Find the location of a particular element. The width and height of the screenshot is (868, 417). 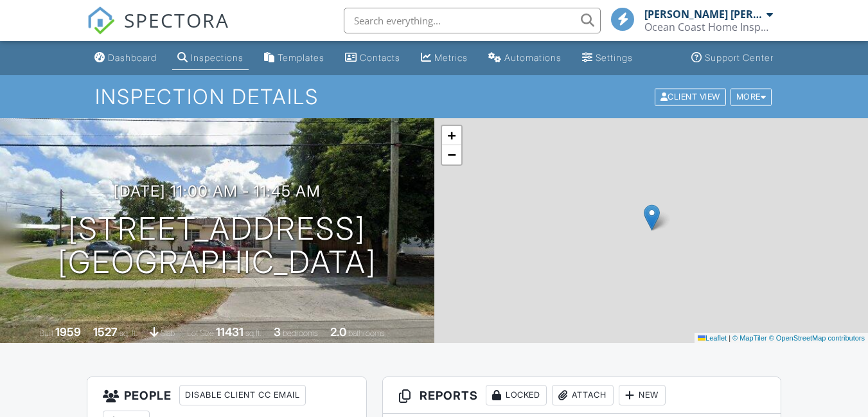

span: sq.ft. is located at coordinates (253, 333).